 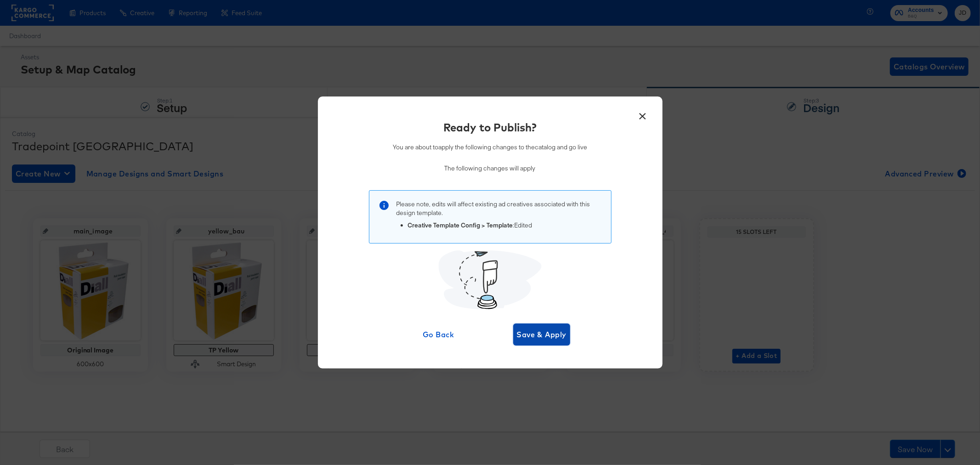 What do you see at coordinates (490, 147) in the screenshot?
I see `p: You are about to apply the following changes to the catalog and go live` at bounding box center [490, 147].